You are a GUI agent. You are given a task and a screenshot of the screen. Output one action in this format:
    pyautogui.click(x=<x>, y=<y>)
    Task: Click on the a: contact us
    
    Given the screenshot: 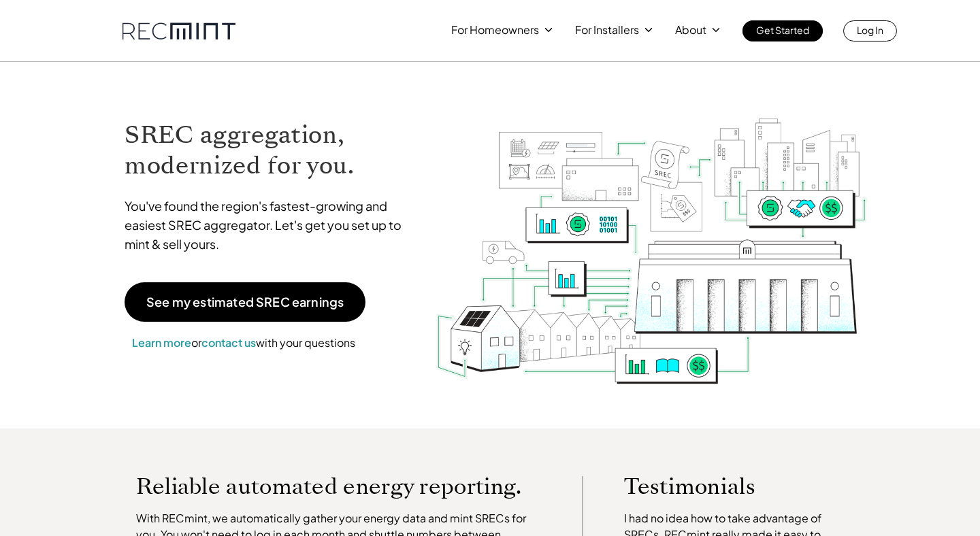 What is the action you would take?
    pyautogui.click(x=229, y=342)
    